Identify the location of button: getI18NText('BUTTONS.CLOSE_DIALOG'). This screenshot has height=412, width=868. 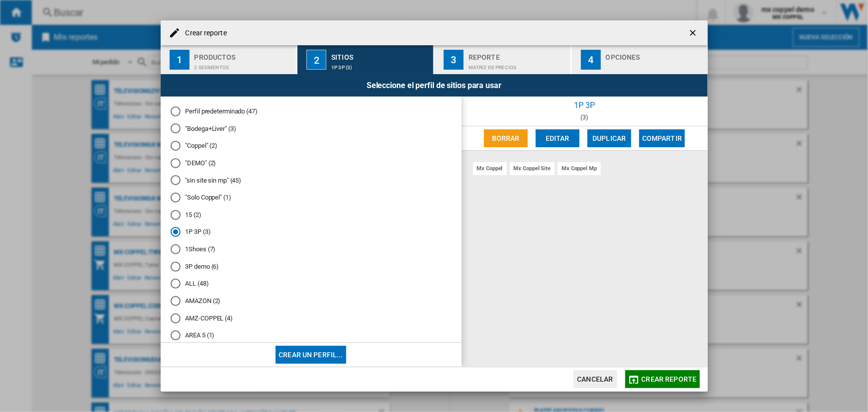
(694, 33).